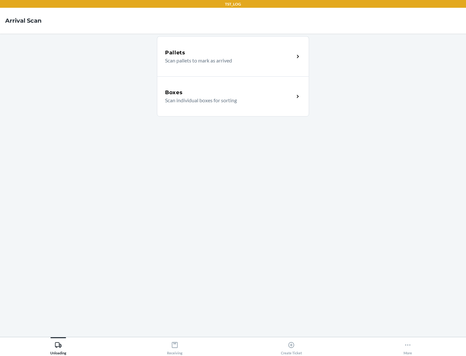 The width and height of the screenshot is (466, 356). Describe the element at coordinates (58, 347) in the screenshot. I see `div: Unloading` at that location.